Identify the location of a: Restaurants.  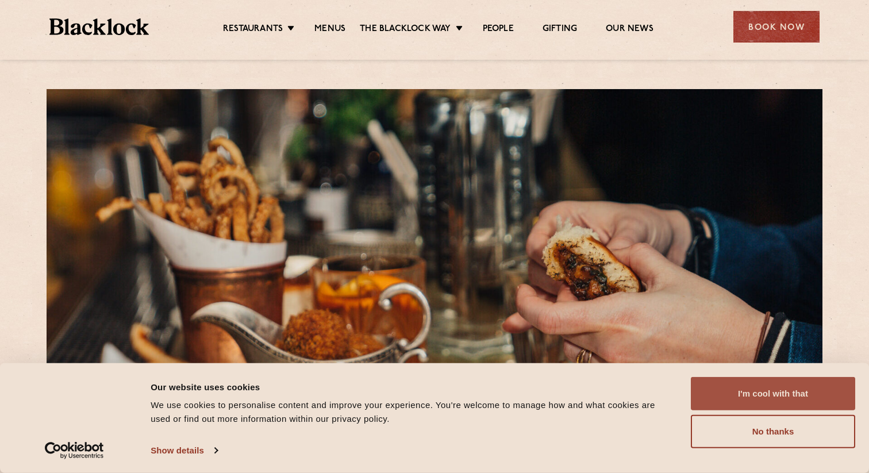
(253, 30).